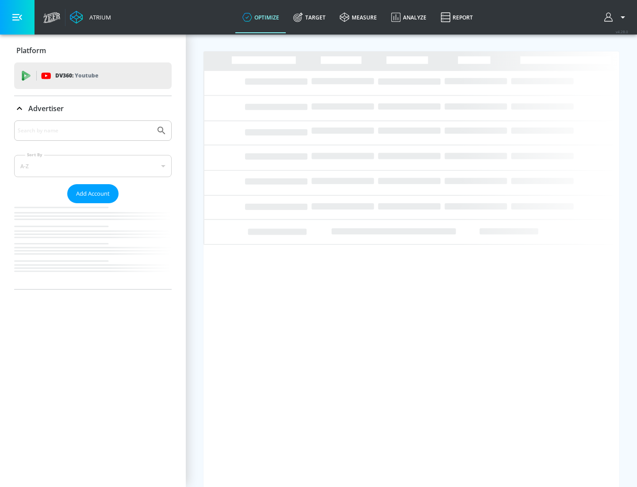  I want to click on input: Search by name, so click(85, 131).